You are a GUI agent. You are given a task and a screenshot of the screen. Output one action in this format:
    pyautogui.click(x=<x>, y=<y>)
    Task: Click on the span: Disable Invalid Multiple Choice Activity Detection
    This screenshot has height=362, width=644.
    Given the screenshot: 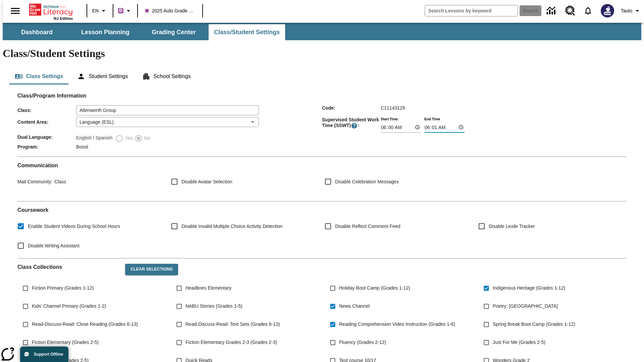 What is the action you would take?
    pyautogui.click(x=232, y=226)
    